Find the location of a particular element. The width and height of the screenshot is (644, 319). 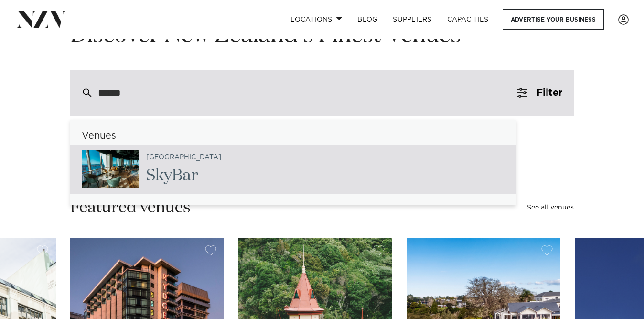

h6: Venues is located at coordinates (293, 136).